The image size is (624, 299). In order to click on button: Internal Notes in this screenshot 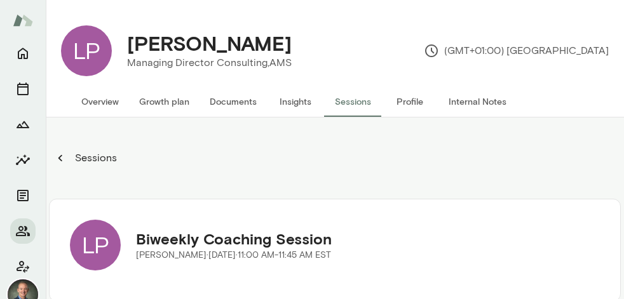, I will do `click(477, 102)`.